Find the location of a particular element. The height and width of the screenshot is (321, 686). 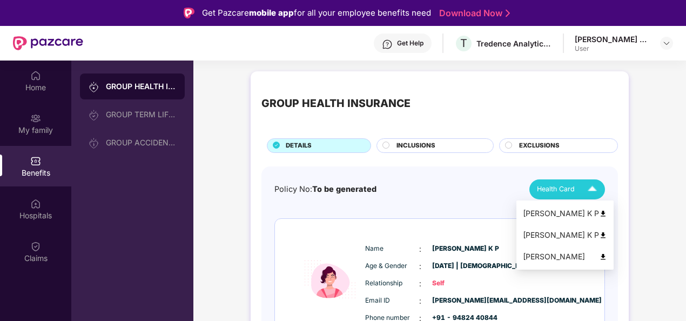

a: Download Now is located at coordinates (473, 13).